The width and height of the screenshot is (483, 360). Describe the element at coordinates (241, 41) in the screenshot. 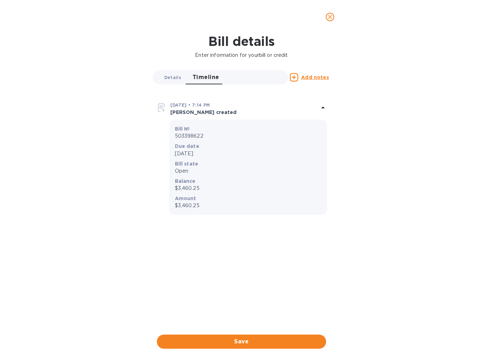

I see `h1: Bill details` at that location.